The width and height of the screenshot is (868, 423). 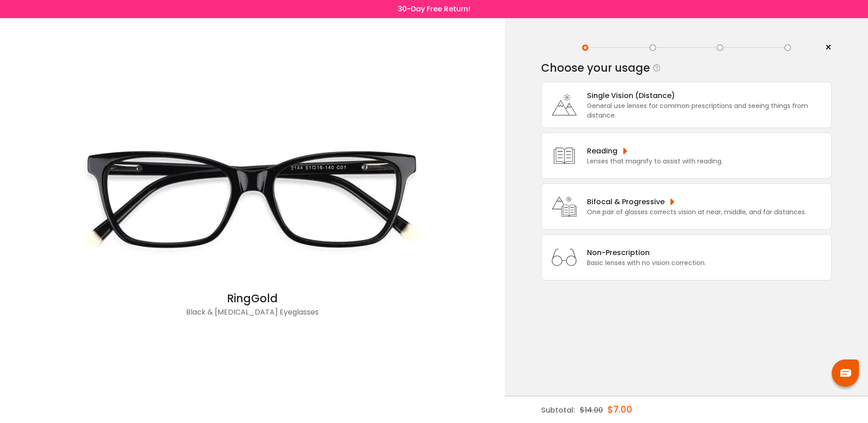 I want to click on div: Choose your usage, so click(x=596, y=68).